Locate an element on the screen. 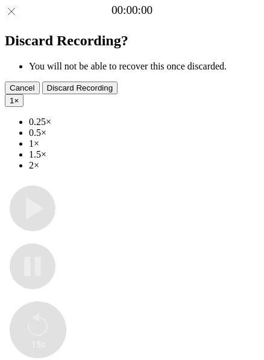 The image size is (264, 360). li: 2× is located at coordinates (144, 165).